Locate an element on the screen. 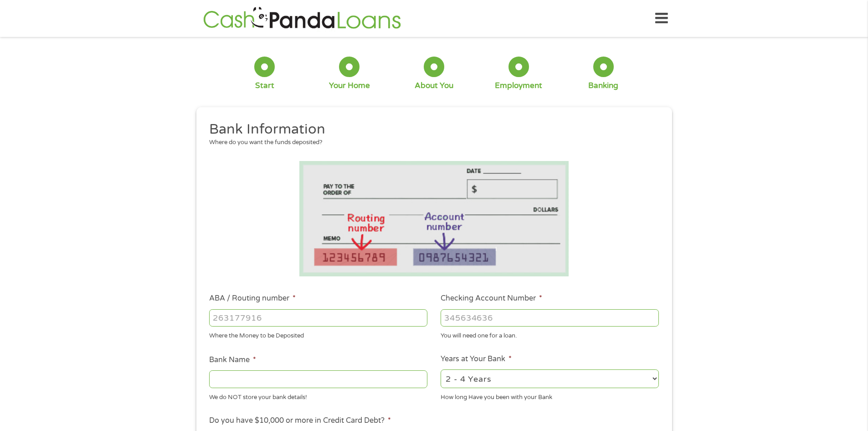 This screenshot has height=431, width=868. label: Years at Your Bank is located at coordinates (477, 359).